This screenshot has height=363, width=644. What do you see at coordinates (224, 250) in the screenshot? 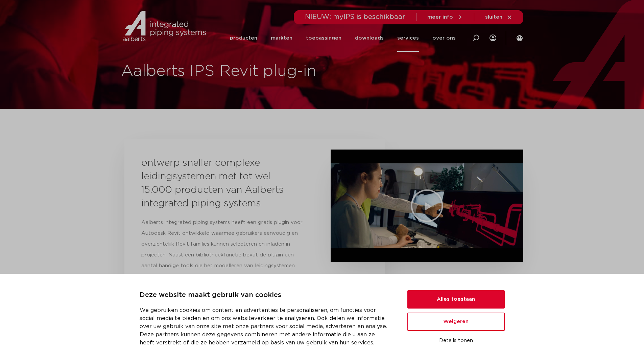
I see `p: Aalberts integrated piping systems heeft een gratis plugin voor Autodesk Revit ontwikkeld waarmee...` at bounding box center [224, 250].